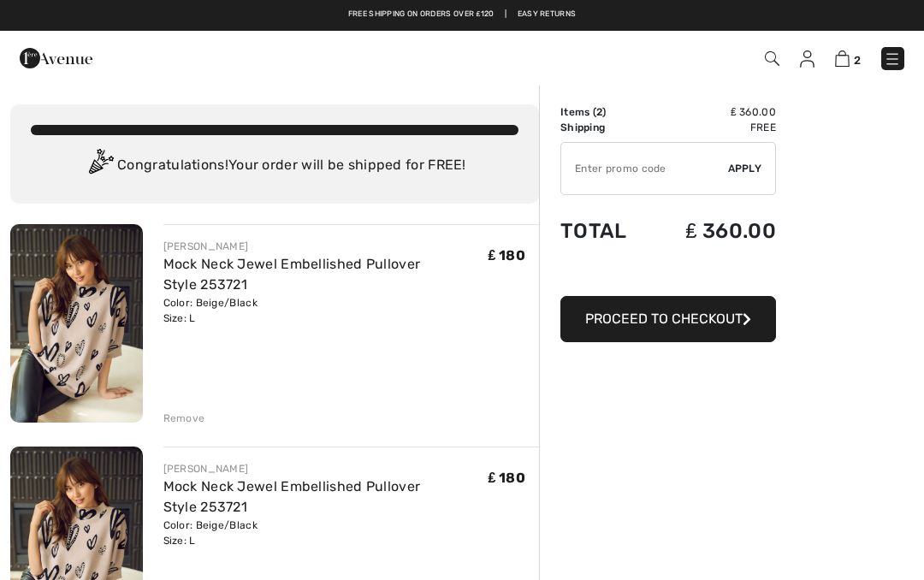 The width and height of the screenshot is (924, 580). I want to click on a: Easy Returns, so click(547, 14).